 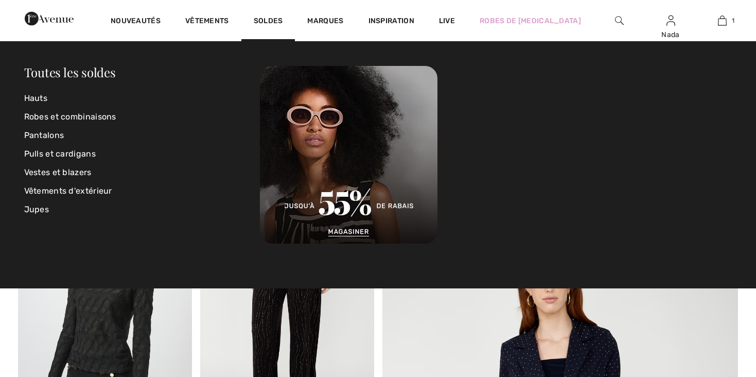 I want to click on a: 1, so click(x=722, y=21).